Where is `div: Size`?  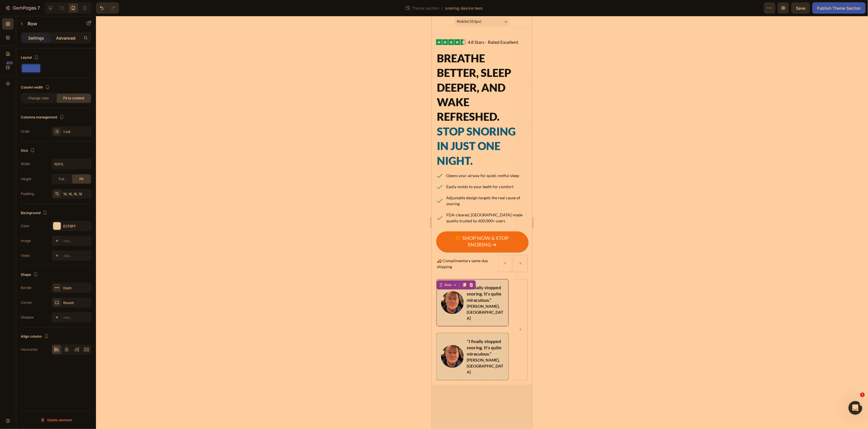 div: Size is located at coordinates (28, 150).